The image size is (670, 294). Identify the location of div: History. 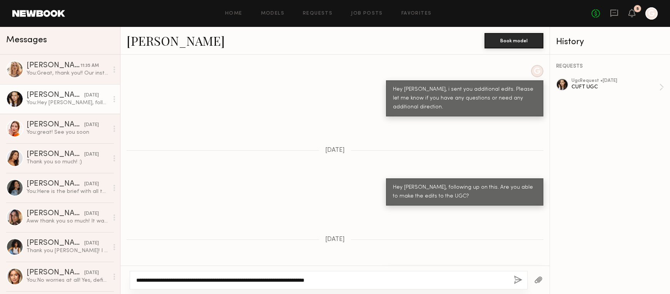
(610, 42).